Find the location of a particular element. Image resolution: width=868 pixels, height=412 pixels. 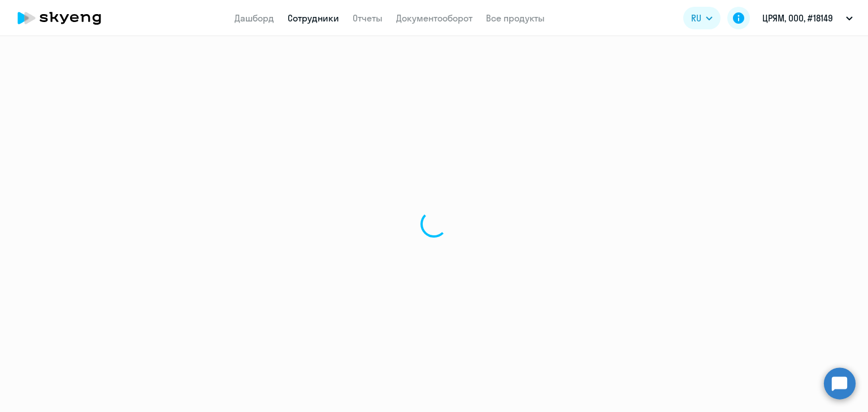

p: ЦРЯМ, ООО, #18149 is located at coordinates (798, 18).